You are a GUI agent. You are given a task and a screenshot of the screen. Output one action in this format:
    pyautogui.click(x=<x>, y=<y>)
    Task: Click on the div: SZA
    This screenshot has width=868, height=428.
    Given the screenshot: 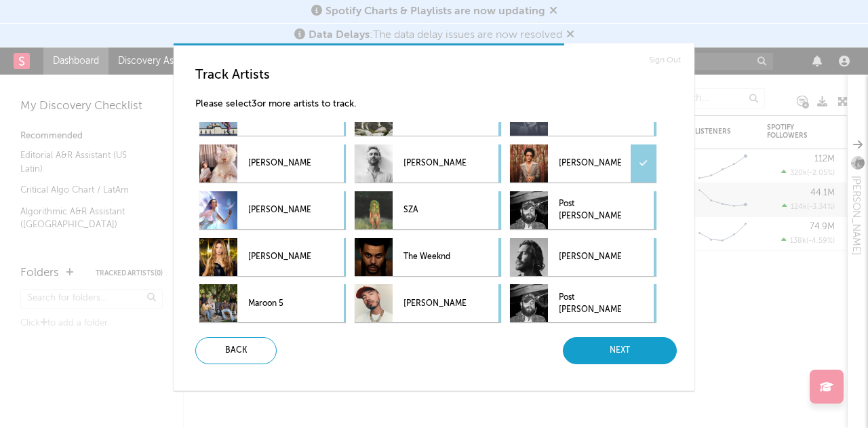 What is the action you would take?
    pyautogui.click(x=428, y=210)
    